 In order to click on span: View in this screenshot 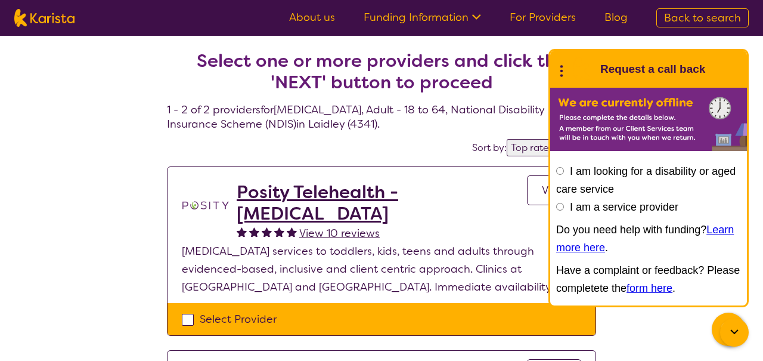, I will do `click(554, 190)`.